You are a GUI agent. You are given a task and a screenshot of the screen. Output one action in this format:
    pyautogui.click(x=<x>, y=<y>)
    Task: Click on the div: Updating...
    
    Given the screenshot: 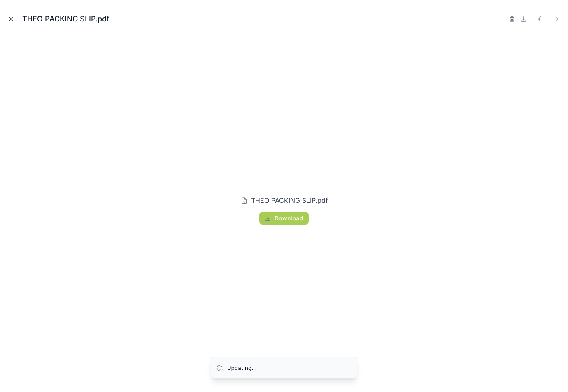 What is the action you would take?
    pyautogui.click(x=242, y=369)
    